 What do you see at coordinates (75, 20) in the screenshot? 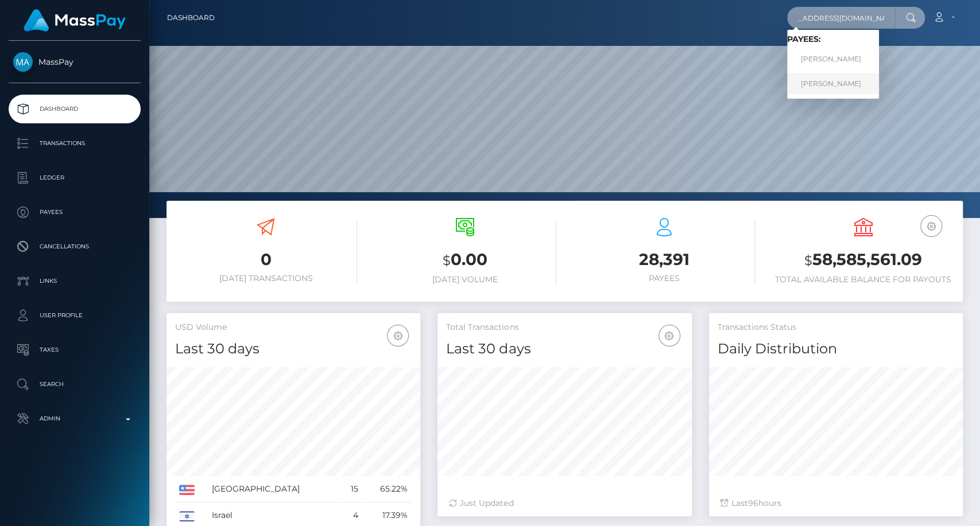
I see `img: MassPay Logo` at bounding box center [75, 20].